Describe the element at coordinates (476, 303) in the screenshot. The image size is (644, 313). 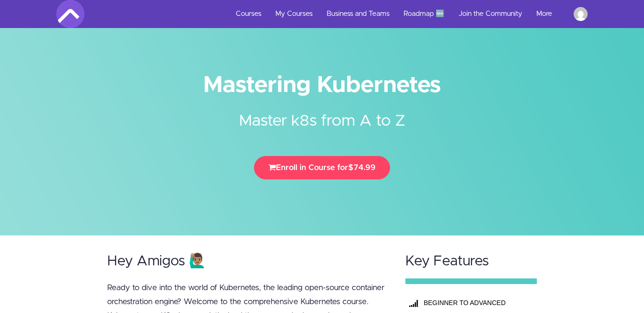
I see `th: BEGINNER TO ADVANCED` at that location.